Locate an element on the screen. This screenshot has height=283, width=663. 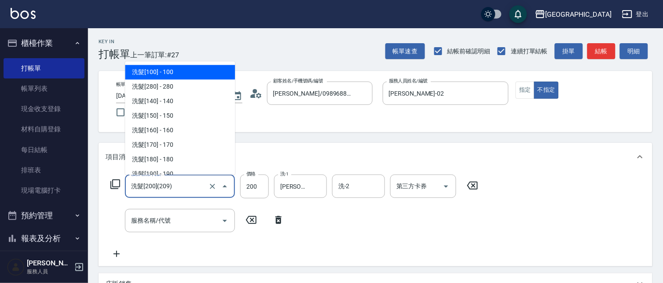
img: Person is located at coordinates (16, 267).